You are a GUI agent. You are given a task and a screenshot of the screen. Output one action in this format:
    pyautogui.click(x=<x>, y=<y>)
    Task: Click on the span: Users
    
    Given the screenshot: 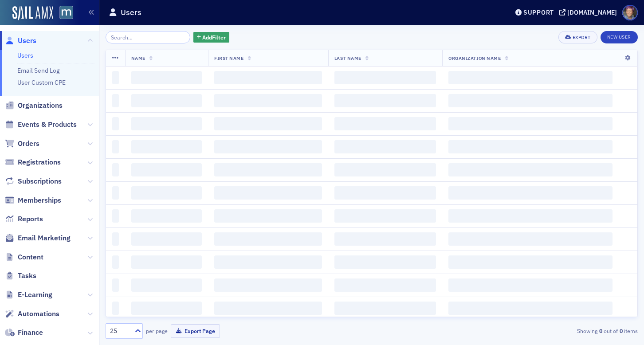 What is the action you would take?
    pyautogui.click(x=27, y=41)
    